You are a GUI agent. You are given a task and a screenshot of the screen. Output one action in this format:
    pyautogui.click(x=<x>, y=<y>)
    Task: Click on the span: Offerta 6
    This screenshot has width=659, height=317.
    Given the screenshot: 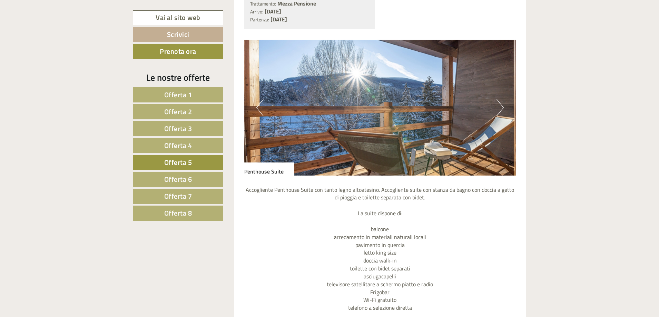 What is the action you would take?
    pyautogui.click(x=178, y=179)
    